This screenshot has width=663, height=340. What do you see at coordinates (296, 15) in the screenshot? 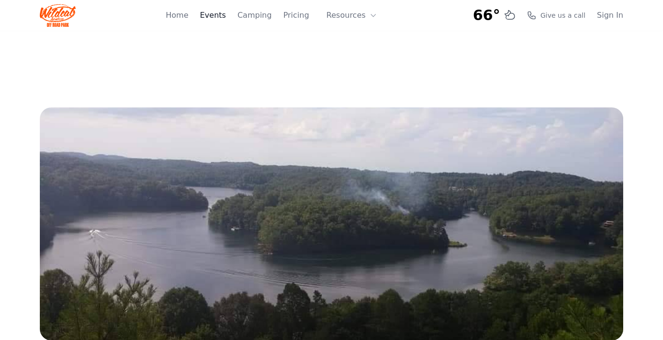
I see `a: Pricing` at bounding box center [296, 15].